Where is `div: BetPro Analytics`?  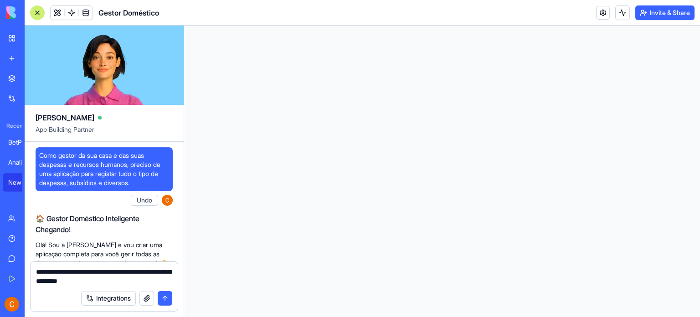 div: BetPro Analytics is located at coordinates (21, 142).